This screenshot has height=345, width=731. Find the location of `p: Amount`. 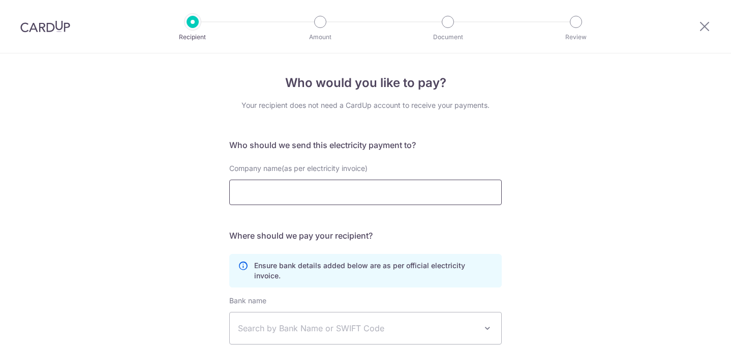

p: Amount is located at coordinates (320, 37).